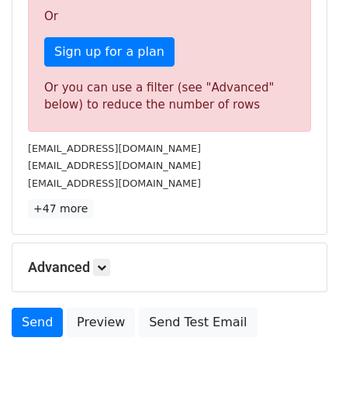 The image size is (339, 410). What do you see at coordinates (169, 16) in the screenshot?
I see `p: Or` at bounding box center [169, 16].